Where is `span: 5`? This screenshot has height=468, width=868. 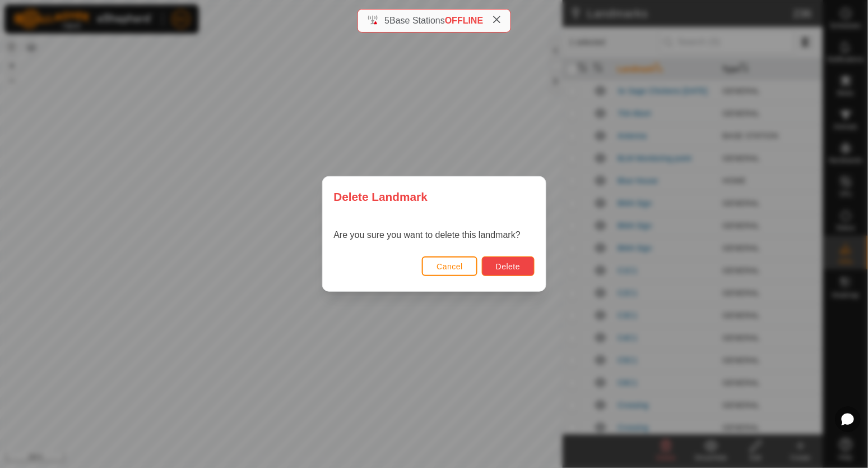 span: 5 is located at coordinates (387, 20).